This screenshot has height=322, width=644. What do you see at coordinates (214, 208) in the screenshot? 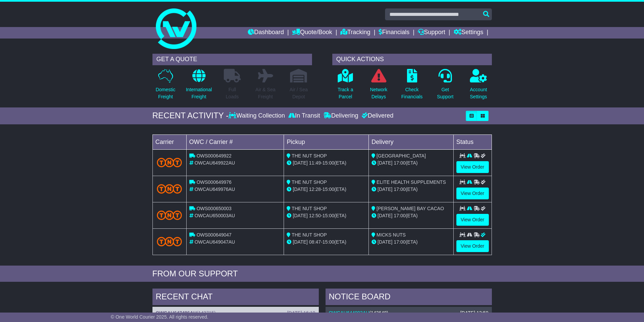
I see `span: OWS000650003` at bounding box center [214, 208].